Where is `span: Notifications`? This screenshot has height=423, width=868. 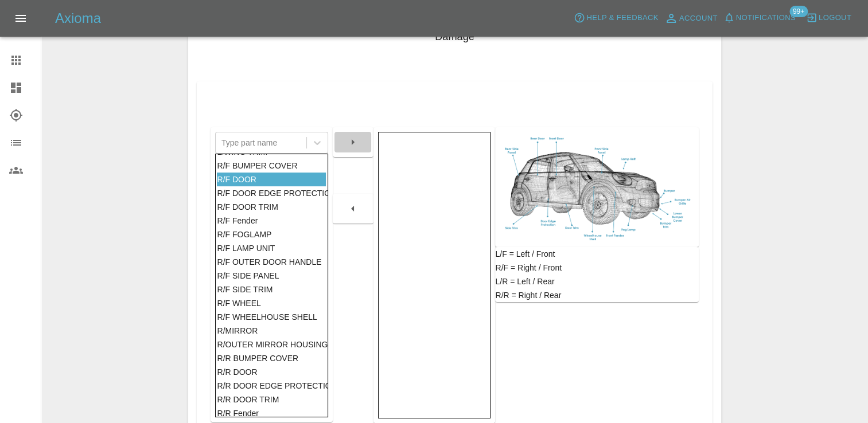
span: Notifications is located at coordinates (766, 18).